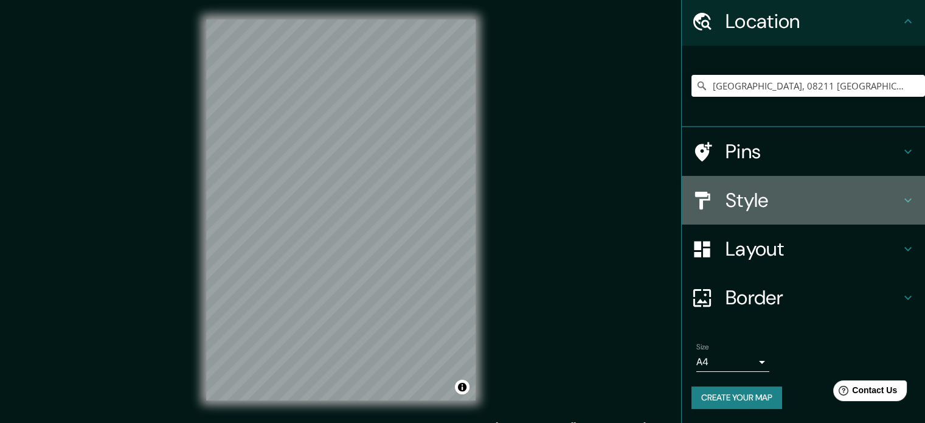 The image size is (925, 423). What do you see at coordinates (462, 387) in the screenshot?
I see `button: Toggle attribution` at bounding box center [462, 387].